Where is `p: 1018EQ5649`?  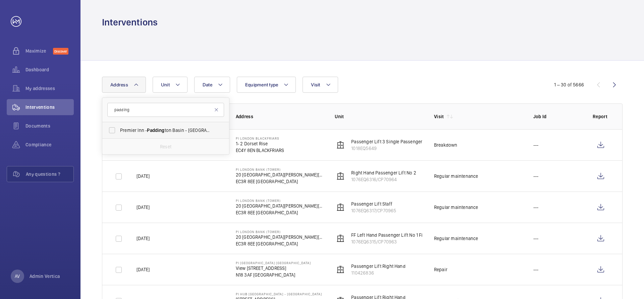 p: 1018EQ5649 is located at coordinates (398, 148).